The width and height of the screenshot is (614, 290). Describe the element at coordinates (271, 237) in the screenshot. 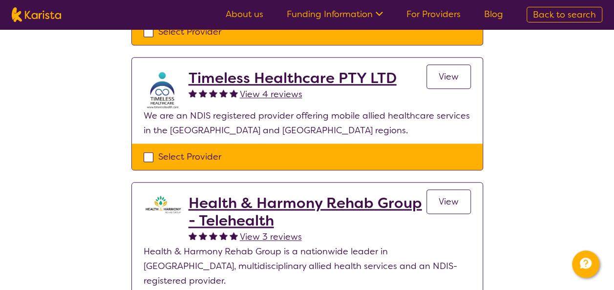

I see `span: View 3 reviews` at that location.